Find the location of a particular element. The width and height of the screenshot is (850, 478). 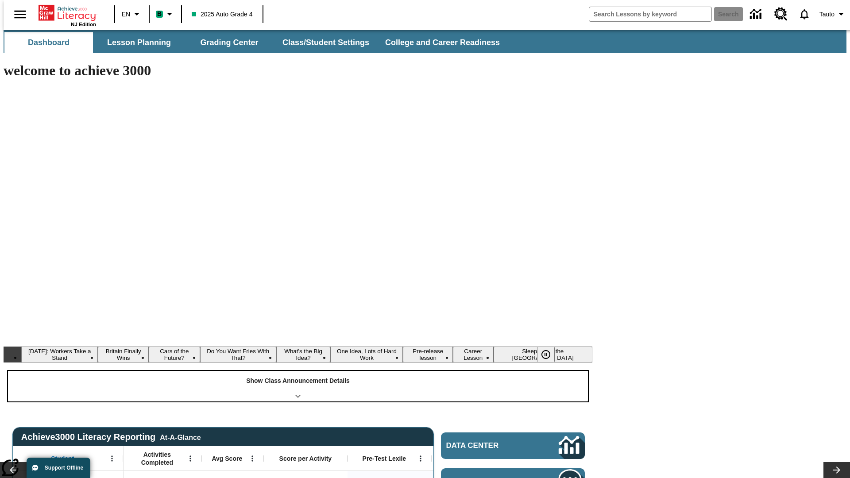

button: Slide 4 Do You Want Fries With That? is located at coordinates (238, 355).